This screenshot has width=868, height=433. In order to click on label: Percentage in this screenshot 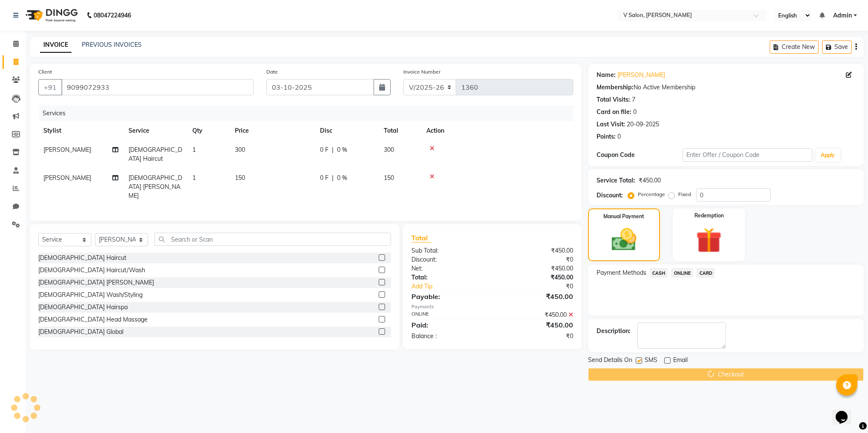, I will do `click(652, 194)`.